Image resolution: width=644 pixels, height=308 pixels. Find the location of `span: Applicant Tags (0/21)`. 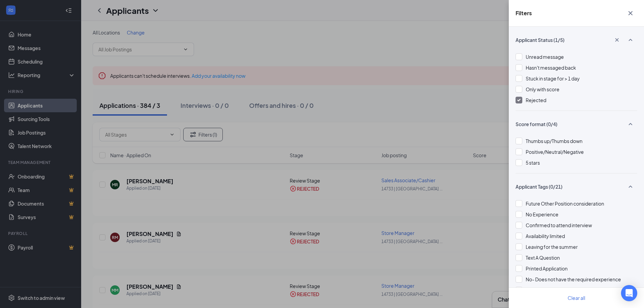

span: Applicant Tags (0/21) is located at coordinates (539, 187).